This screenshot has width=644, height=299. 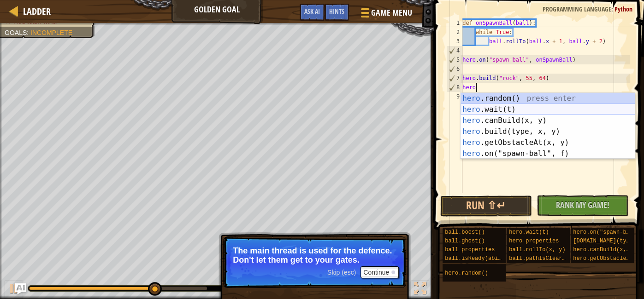 What do you see at coordinates (454, 32) in the screenshot?
I see `div: 2` at bounding box center [454, 32].